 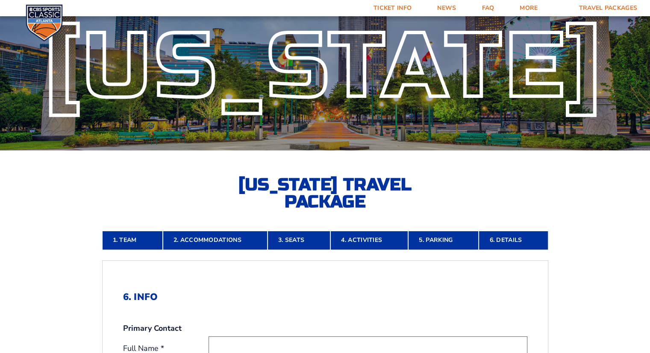 What do you see at coordinates (443, 240) in the screenshot?
I see `a: 5. Parking` at bounding box center [443, 240].